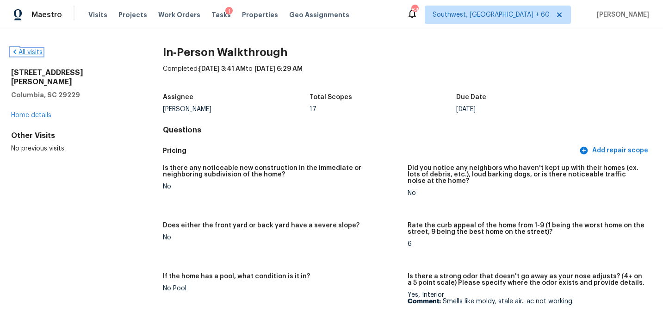 Image resolution: width=663 pixels, height=332 pixels. What do you see at coordinates (614, 150) in the screenshot?
I see `span: Add repair scope` at bounding box center [614, 150].